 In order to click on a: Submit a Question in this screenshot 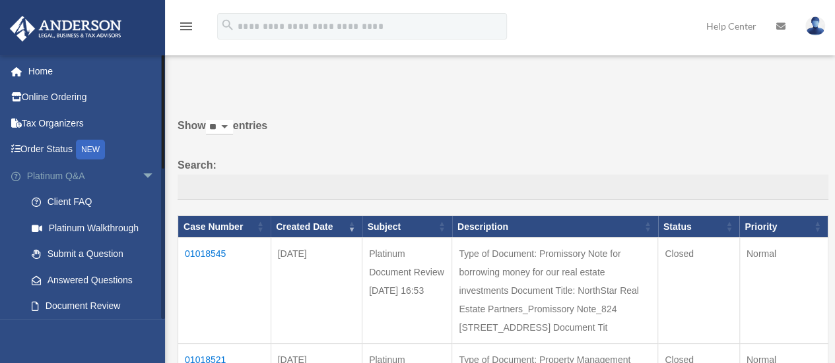, I will do `click(96, 255)`.